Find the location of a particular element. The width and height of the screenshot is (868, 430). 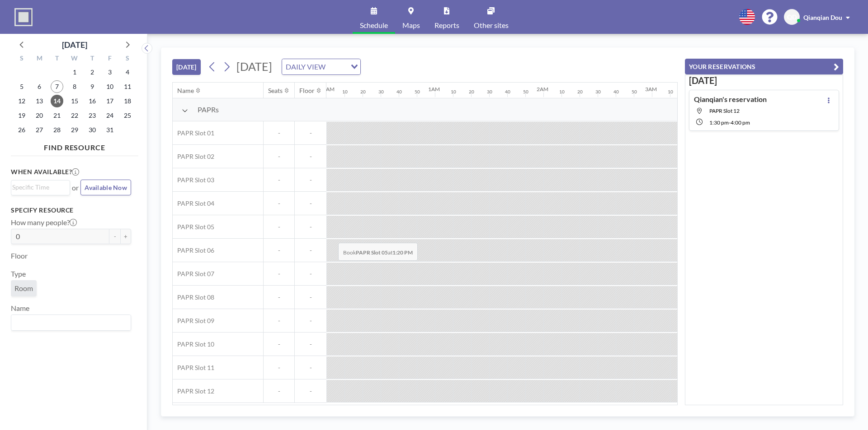

span: or is located at coordinates (75, 188).